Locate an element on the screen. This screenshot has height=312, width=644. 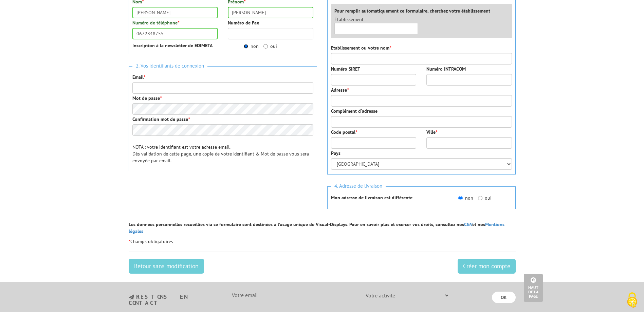
img: Cookies (fenêtre modale) is located at coordinates (632, 300).